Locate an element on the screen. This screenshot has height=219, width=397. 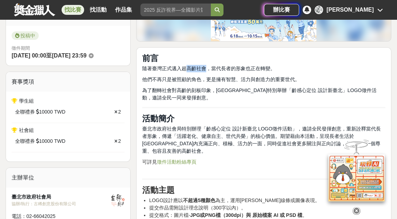
li: 提交作品需附設計理念說明（300字以內）。 is located at coordinates (267, 207).